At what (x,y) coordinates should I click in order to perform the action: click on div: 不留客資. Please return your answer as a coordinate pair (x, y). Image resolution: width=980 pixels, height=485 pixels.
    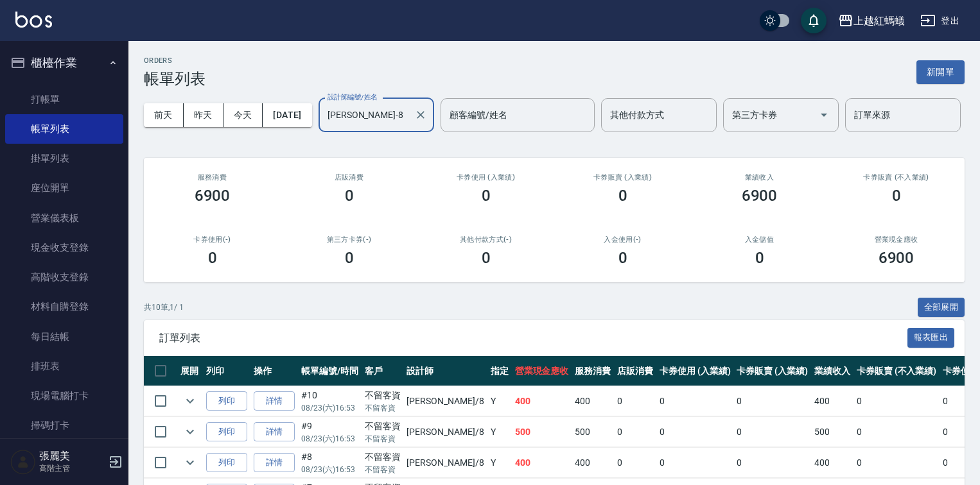
    Looking at the image, I should click on (383, 426).